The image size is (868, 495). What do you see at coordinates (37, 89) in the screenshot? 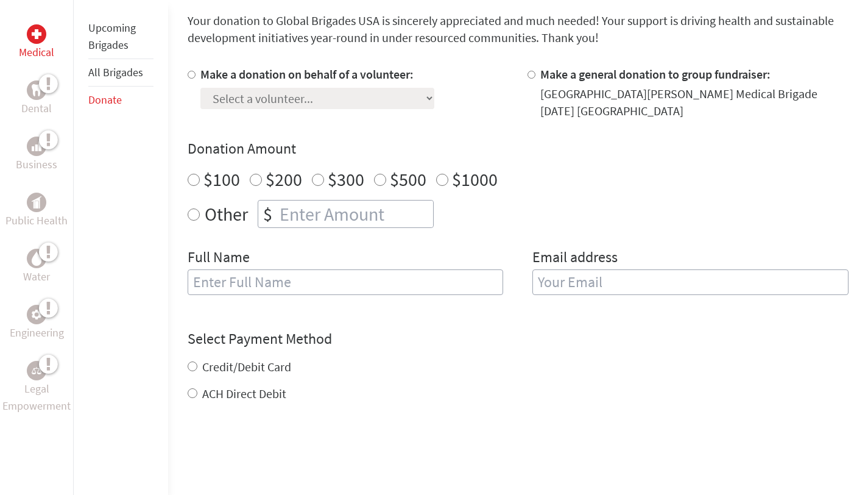
I see `img: Dental` at bounding box center [37, 89].